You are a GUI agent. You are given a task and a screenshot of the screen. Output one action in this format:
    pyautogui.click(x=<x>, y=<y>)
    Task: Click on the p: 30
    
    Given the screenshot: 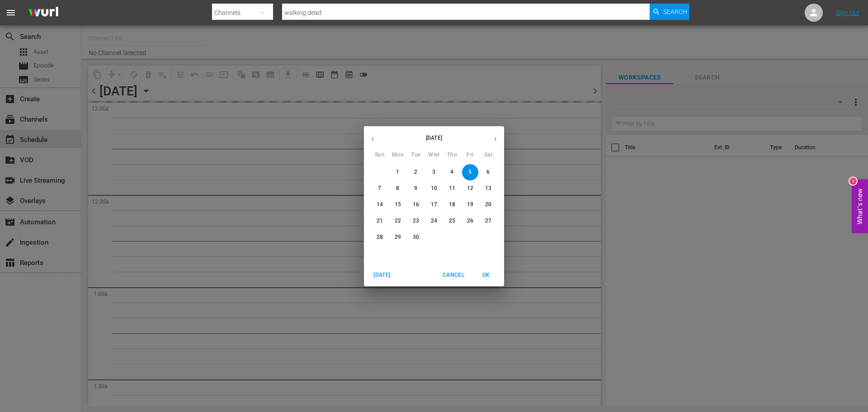 What is the action you would take?
    pyautogui.click(x=416, y=237)
    